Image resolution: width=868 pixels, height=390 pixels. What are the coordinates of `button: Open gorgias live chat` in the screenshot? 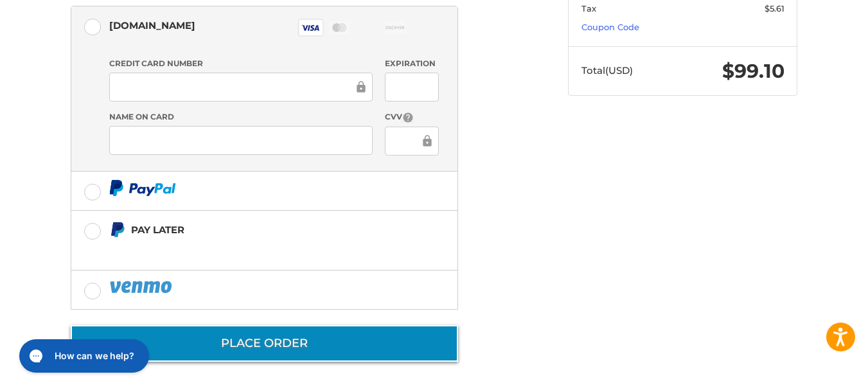 It's located at (72, 21).